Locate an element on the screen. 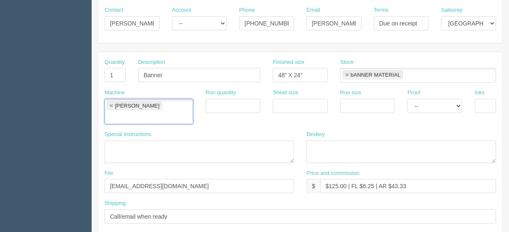 This screenshot has height=232, width=509. label: Special instructions is located at coordinates (128, 134).